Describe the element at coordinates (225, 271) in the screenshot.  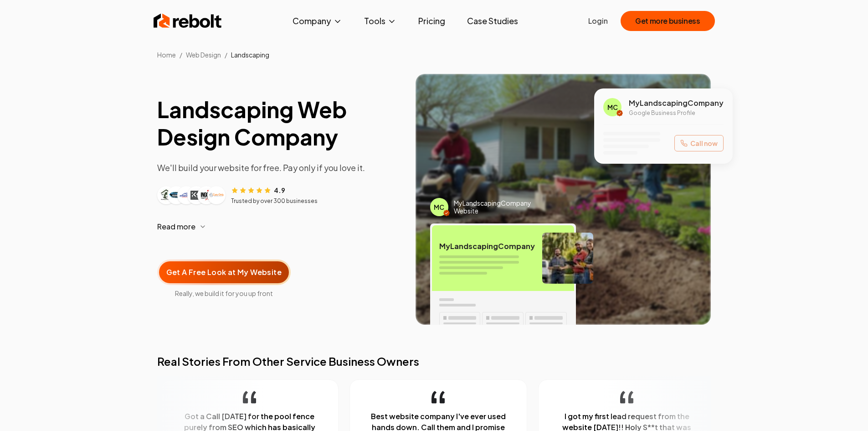
I see `a: Get A Free Look at My WebsiteReally, we build it for you up front` at that location.